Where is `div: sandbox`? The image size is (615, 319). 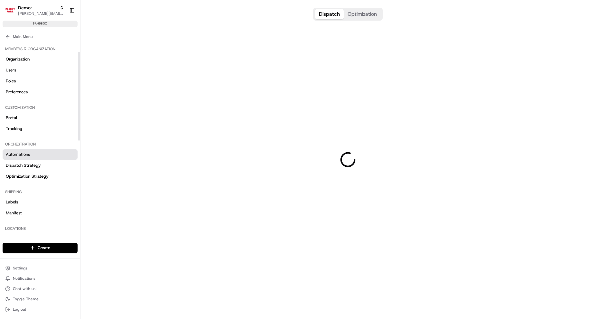
div: sandbox is located at coordinates (40, 24).